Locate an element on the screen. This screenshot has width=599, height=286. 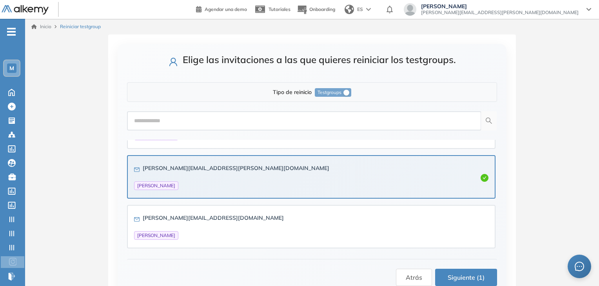
button: search is located at coordinates (489, 121).